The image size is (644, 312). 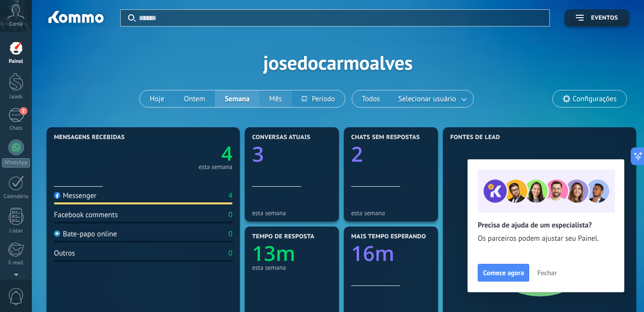 What do you see at coordinates (319, 99) in the screenshot?
I see `button: Período` at bounding box center [319, 99].